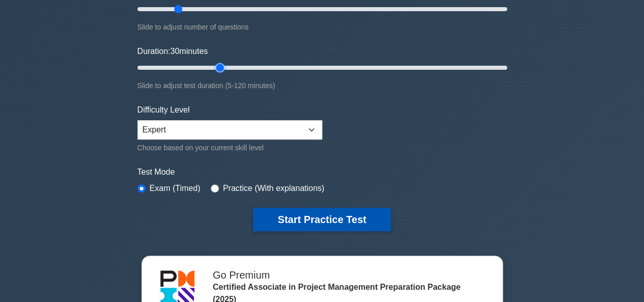 The width and height of the screenshot is (644, 302). What do you see at coordinates (274, 188) in the screenshot?
I see `label: Practice (With explanations)` at bounding box center [274, 188].